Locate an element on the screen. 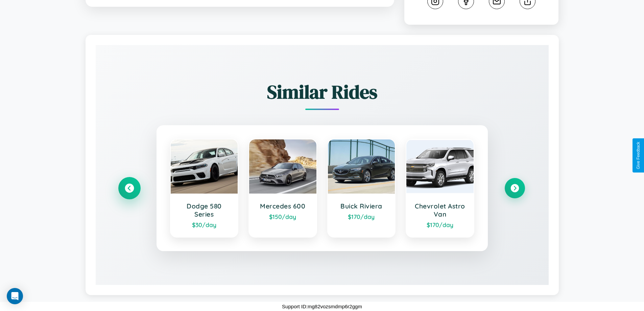  h2: Similar Rides is located at coordinates (322, 91).